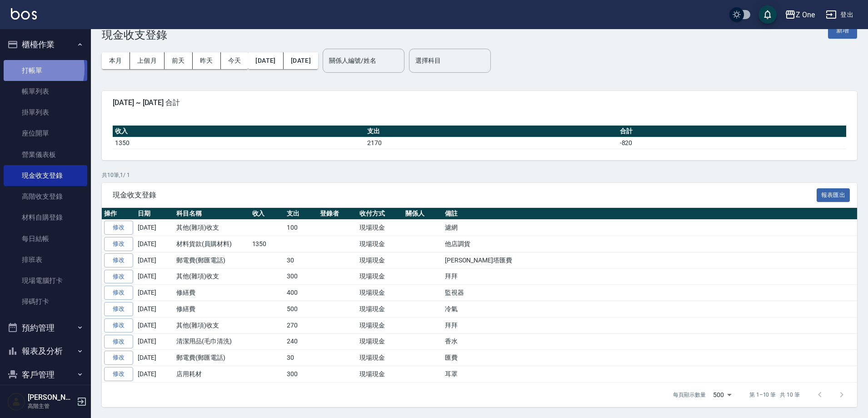 The height and width of the screenshot is (418, 868). I want to click on button: 報表及分析, so click(46, 351).